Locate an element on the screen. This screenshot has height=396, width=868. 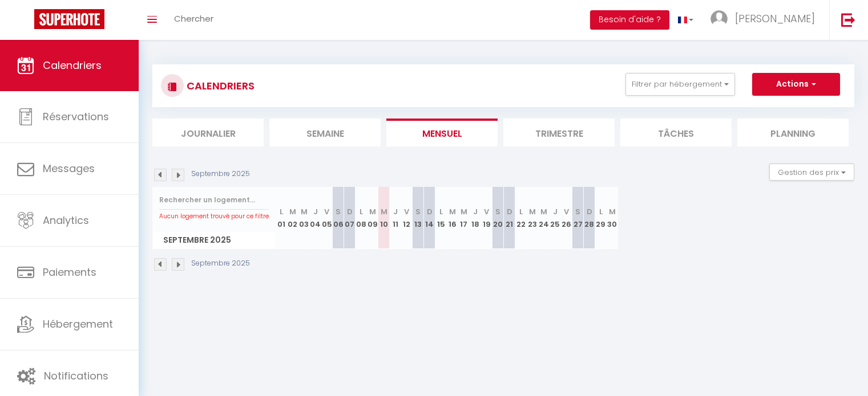
th: 11 is located at coordinates (396, 218).